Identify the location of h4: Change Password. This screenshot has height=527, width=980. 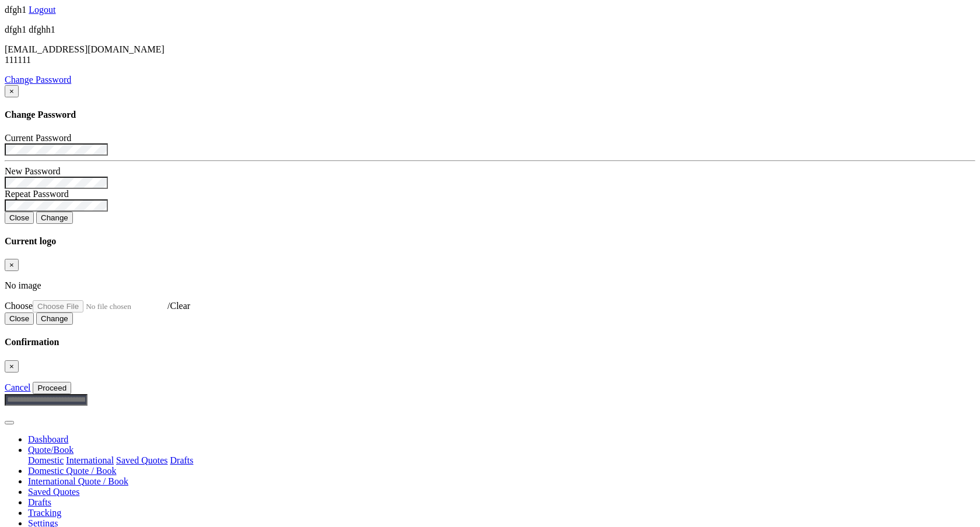
(490, 115).